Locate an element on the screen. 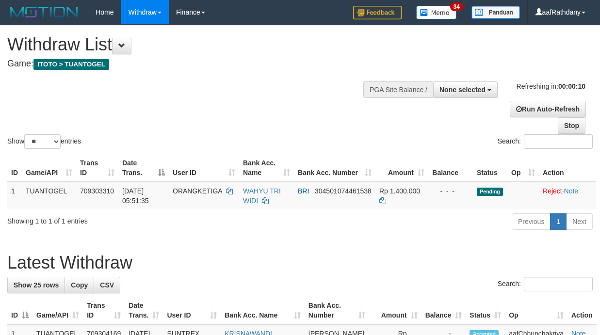  h1: Withdraw List is located at coordinates (199, 45).